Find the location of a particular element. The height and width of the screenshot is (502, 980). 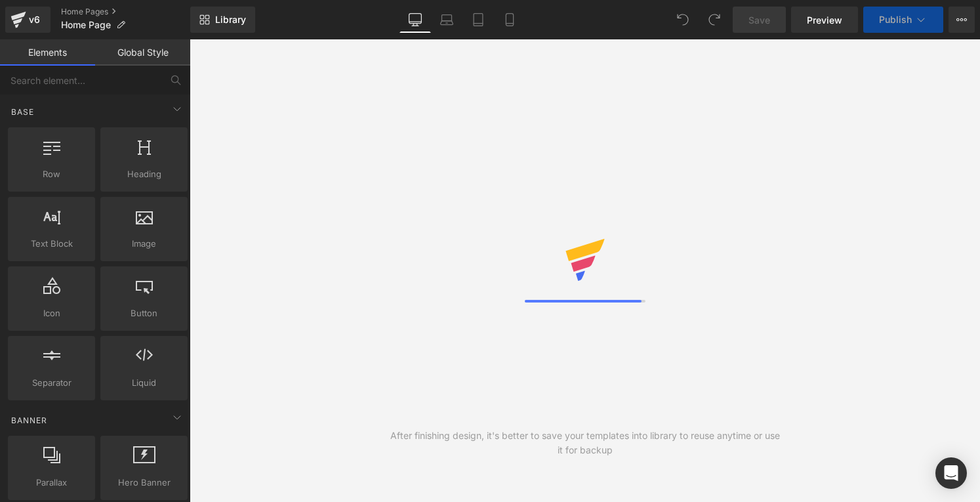

button: More is located at coordinates (962, 20).